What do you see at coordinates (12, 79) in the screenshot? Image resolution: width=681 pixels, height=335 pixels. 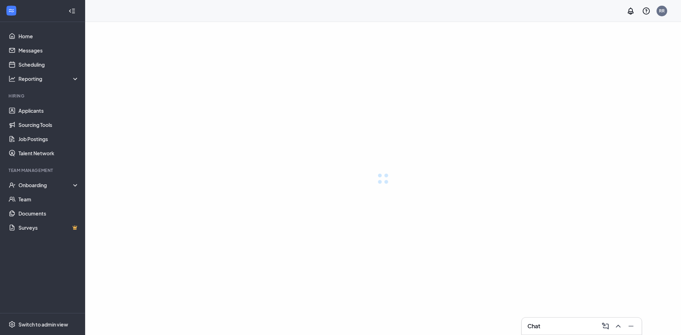 I see `svg: Analysis` at bounding box center [12, 79].